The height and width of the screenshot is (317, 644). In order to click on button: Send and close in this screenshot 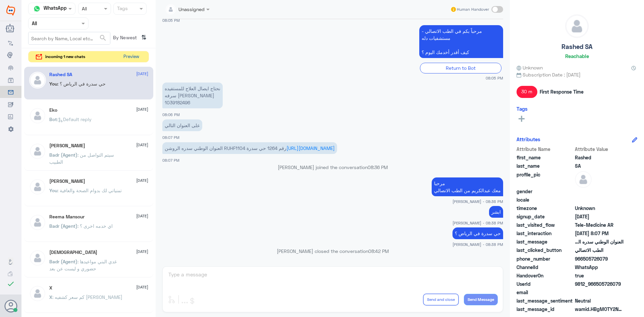, I will do `click(441, 299)`.